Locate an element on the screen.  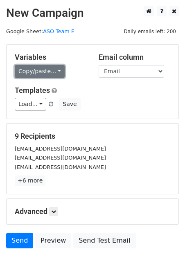
h2: New Campaign is located at coordinates (93, 13).